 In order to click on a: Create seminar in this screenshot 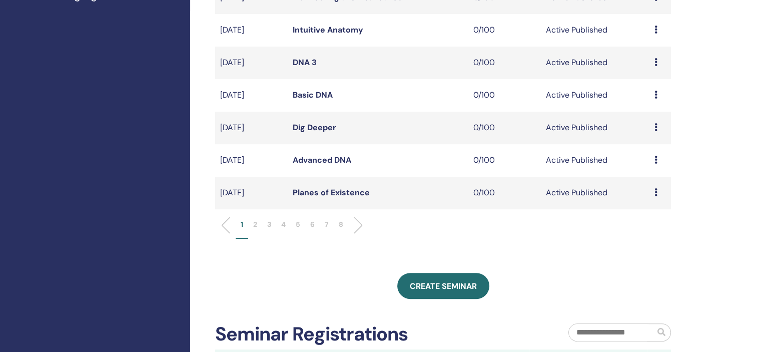, I will do `click(443, 286)`.